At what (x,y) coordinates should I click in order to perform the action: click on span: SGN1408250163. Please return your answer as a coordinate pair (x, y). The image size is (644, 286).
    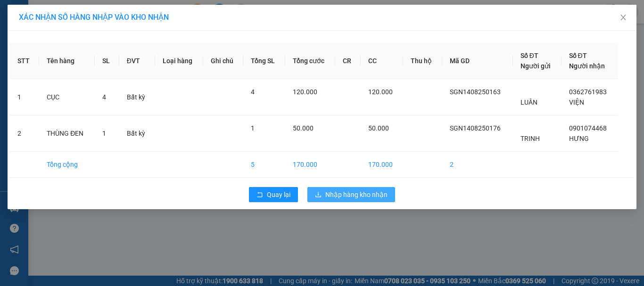
    Looking at the image, I should click on (475, 92).